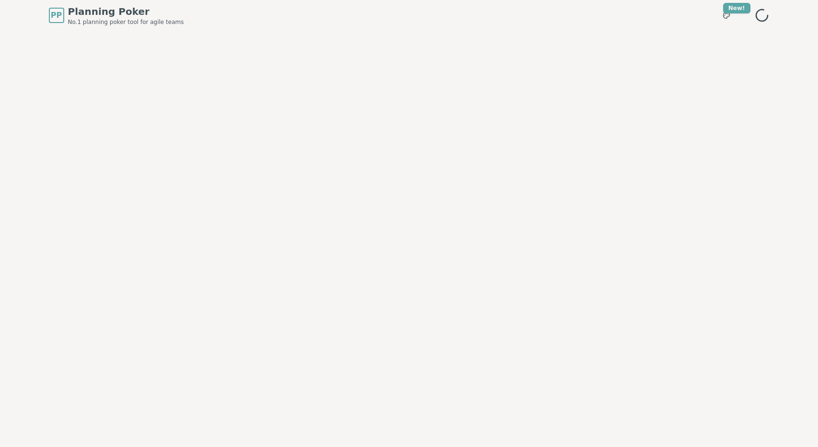 The width and height of the screenshot is (818, 447). I want to click on button: New!, so click(727, 15).